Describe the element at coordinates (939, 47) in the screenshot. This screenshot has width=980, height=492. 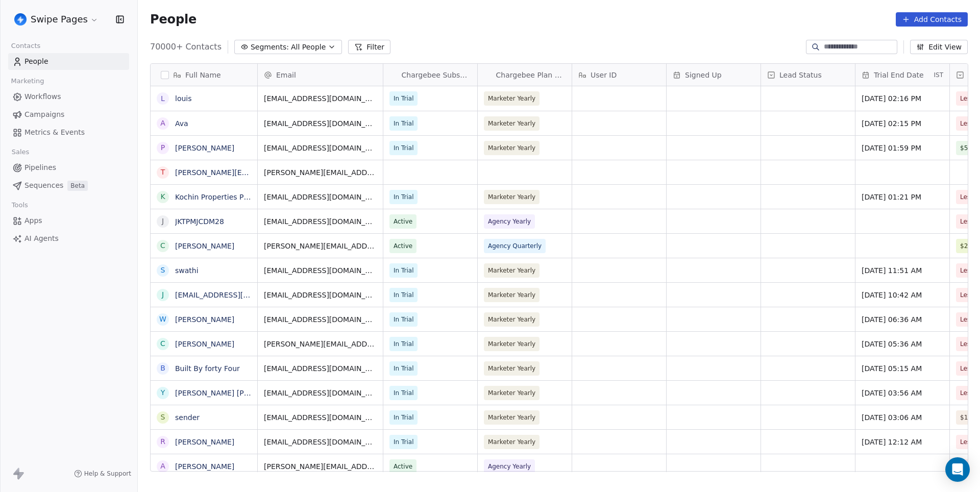
I see `button: Edit View` at that location.